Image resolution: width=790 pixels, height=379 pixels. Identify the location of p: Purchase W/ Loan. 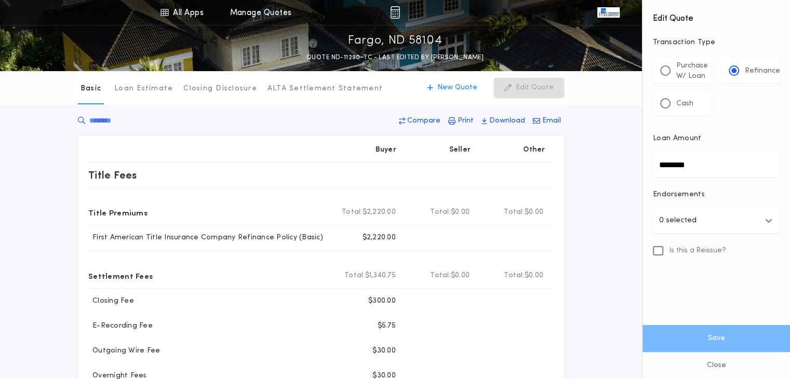
(692, 71).